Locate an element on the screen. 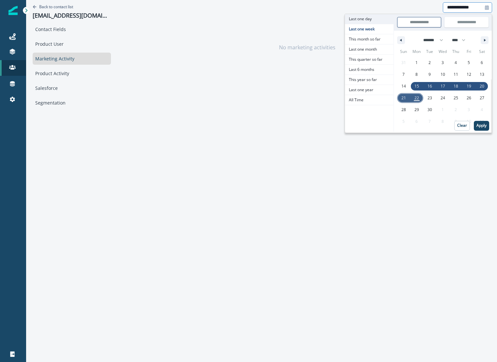 The image size is (497, 362). p: Back to contact list is located at coordinates (56, 7).